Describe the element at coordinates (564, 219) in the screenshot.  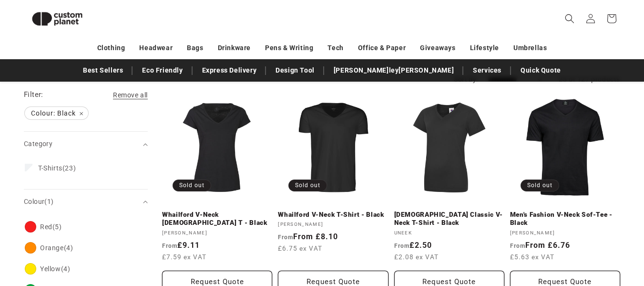
I see `a: Men's Fashion V-Neck Sof-Tee - Black` at that location.